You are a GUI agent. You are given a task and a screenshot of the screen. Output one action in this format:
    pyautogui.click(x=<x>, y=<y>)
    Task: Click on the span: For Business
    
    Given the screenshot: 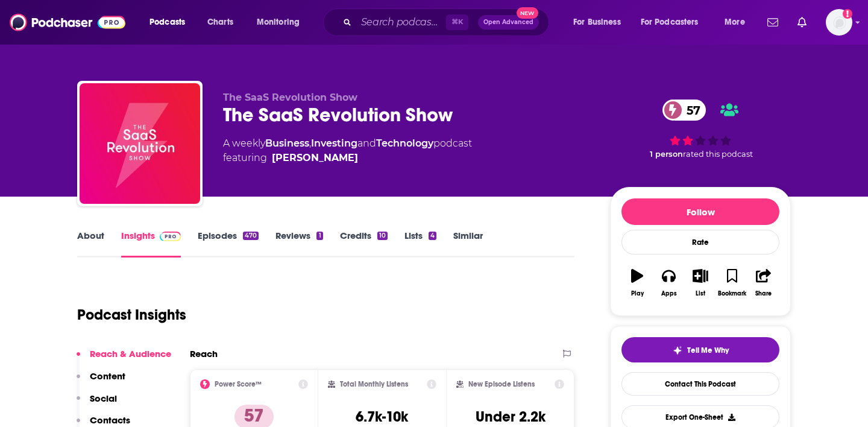 What is the action you would take?
    pyautogui.click(x=597, y=22)
    